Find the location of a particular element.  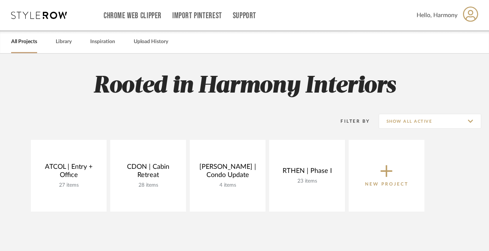

p: New Project is located at coordinates (386, 184).